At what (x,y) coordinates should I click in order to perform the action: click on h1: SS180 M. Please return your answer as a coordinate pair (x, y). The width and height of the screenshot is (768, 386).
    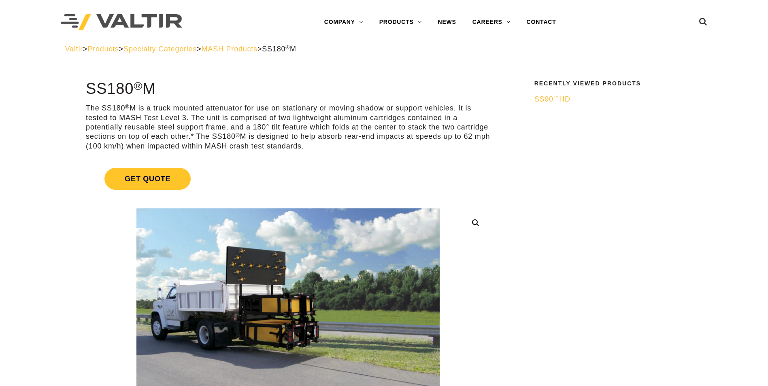
    Looking at the image, I should click on (288, 89).